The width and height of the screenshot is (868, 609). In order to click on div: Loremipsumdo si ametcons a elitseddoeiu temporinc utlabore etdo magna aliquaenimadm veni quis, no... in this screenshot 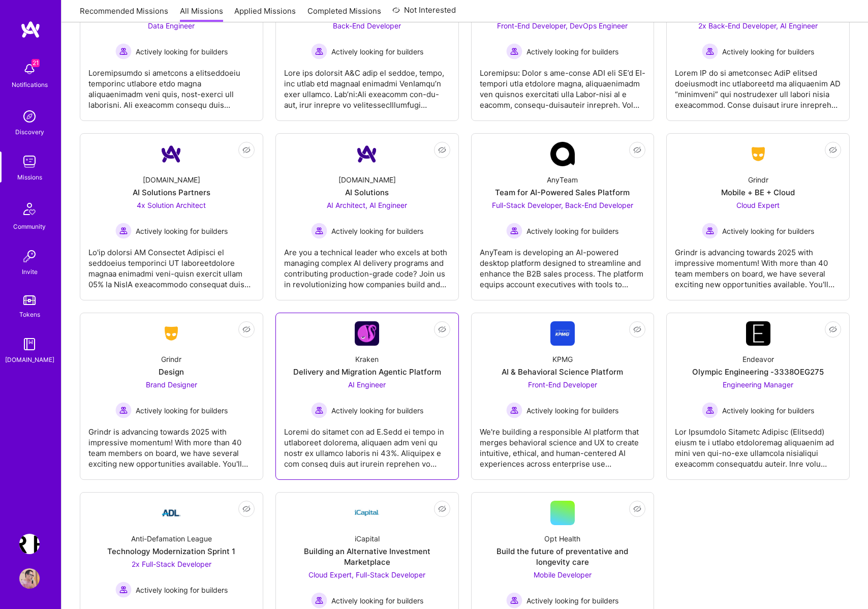, I will do `click(171, 85)`.